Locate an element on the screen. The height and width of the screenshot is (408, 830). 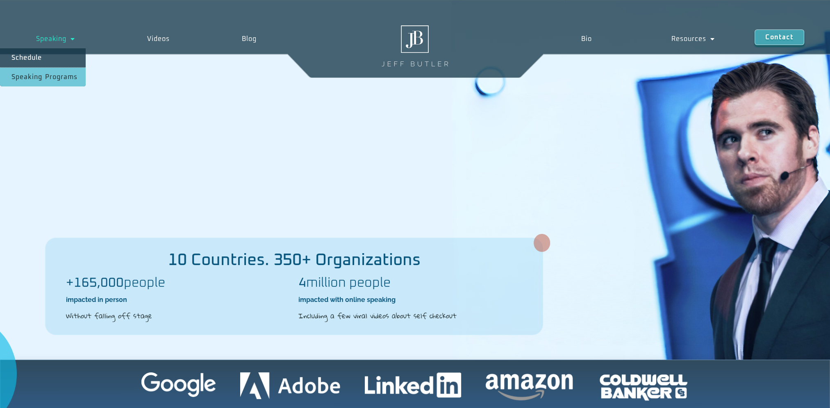
h2: 10 Countries. 350+ Organizations is located at coordinates (294, 260).